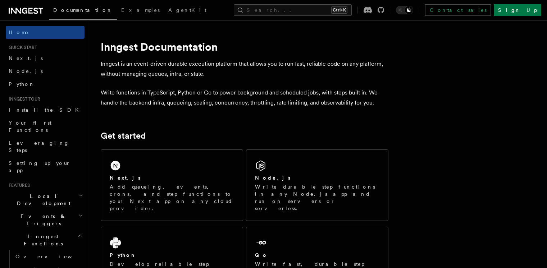  Describe the element at coordinates (26, 58) in the screenshot. I see `span: Next.js` at that location.